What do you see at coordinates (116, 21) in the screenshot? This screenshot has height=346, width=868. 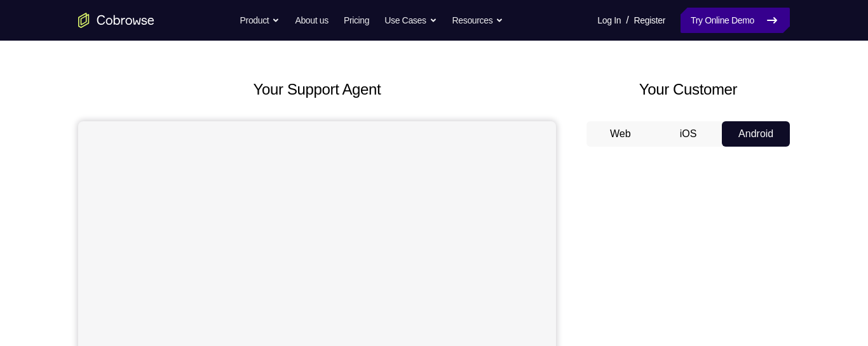 I see `a: Go to the home page` at bounding box center [116, 21].